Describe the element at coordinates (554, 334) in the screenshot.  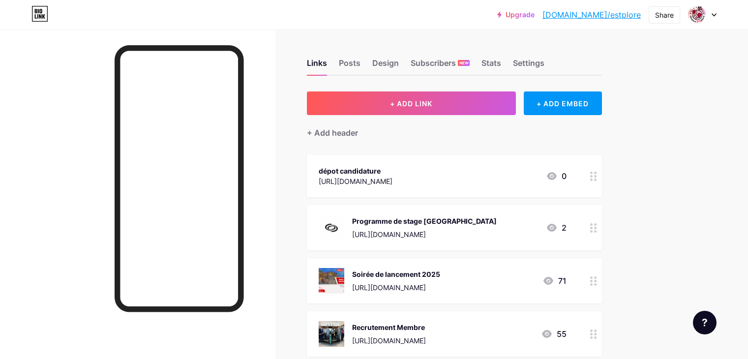
I see `div: 55` at that location.